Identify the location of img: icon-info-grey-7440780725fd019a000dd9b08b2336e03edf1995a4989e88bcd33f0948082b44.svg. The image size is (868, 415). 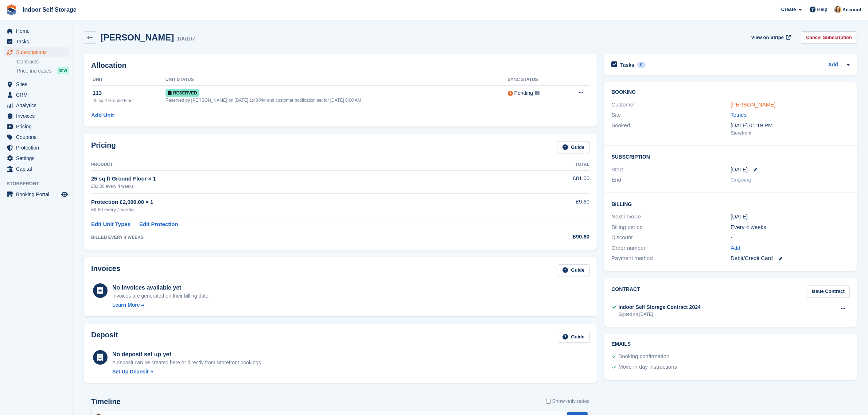
(537, 93).